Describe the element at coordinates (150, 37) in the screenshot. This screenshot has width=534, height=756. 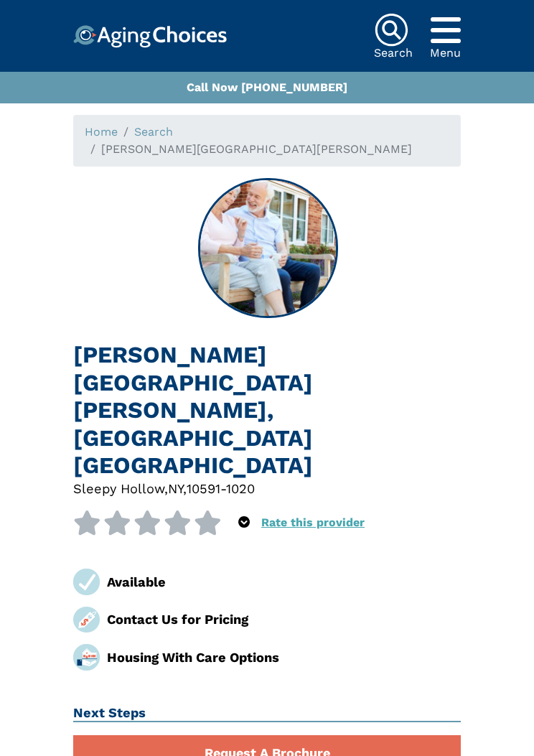
I see `img: Choice!` at that location.